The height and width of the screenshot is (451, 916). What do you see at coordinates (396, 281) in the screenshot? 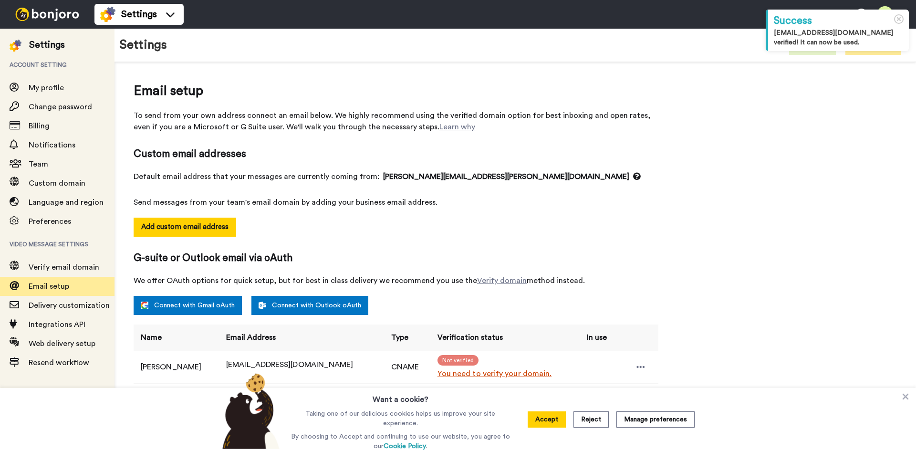
I see `span: We offer OAuth options for quick setup, but for best in class delivery we recommend you use the m...` at bounding box center [396, 281].